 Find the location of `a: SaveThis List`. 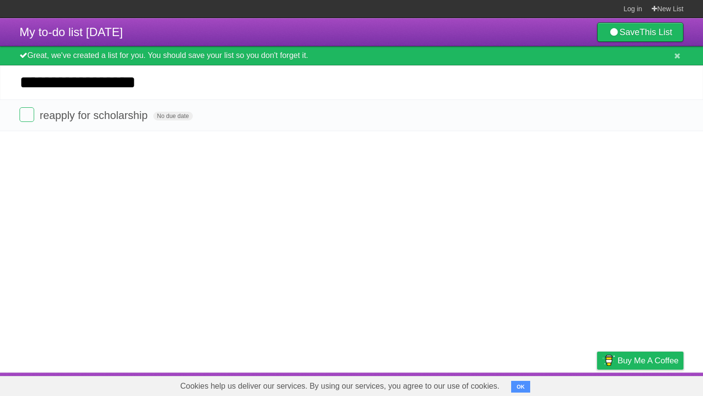

a: SaveThis List is located at coordinates (640, 32).